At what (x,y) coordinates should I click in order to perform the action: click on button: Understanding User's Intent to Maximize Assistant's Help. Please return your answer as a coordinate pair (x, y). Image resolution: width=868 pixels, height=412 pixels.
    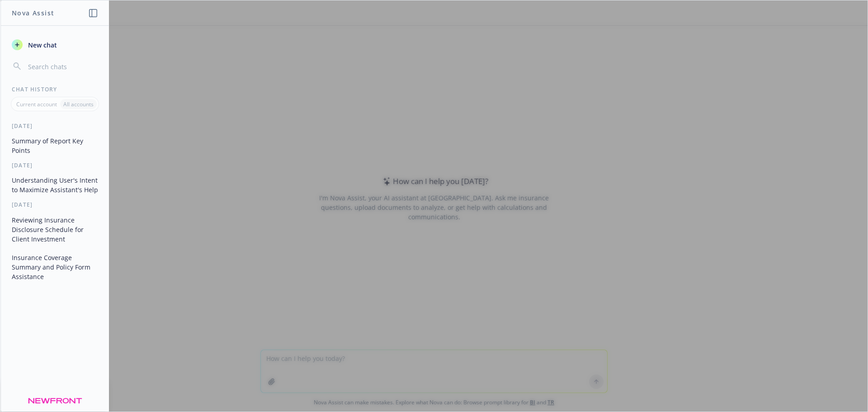
    Looking at the image, I should click on (55, 185).